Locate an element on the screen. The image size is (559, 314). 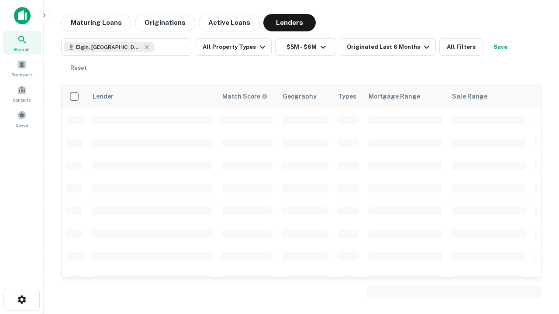
div: Chat Widget is located at coordinates (537, 266).